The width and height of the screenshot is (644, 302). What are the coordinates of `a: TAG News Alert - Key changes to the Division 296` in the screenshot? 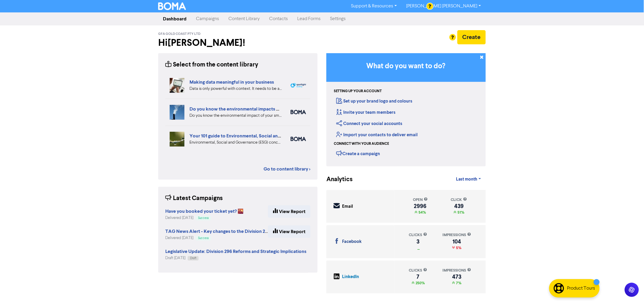 It's located at (218, 232).